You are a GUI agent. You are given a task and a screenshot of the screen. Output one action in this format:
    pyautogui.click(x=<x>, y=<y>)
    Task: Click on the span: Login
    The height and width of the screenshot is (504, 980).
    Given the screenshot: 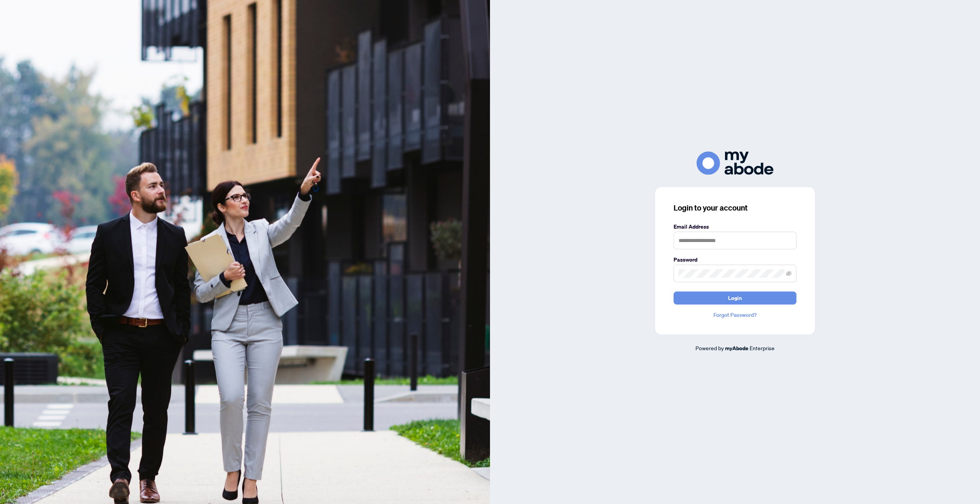 What is the action you would take?
    pyautogui.click(x=735, y=298)
    